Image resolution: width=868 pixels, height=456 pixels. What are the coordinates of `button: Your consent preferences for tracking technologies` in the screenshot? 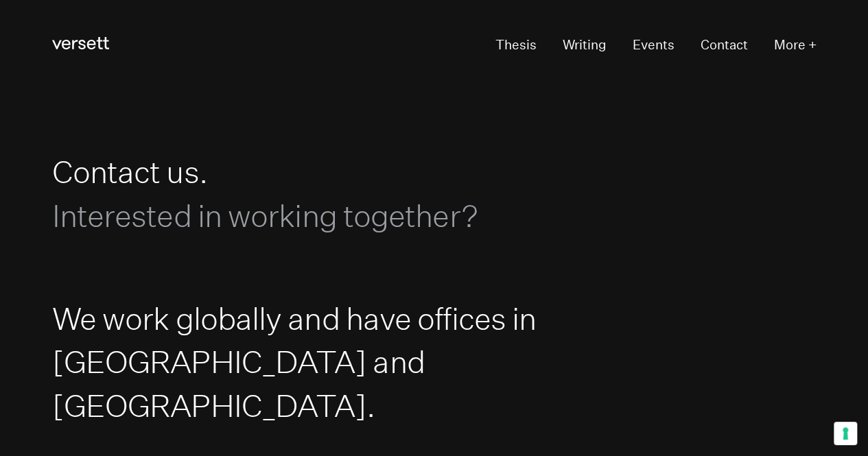 It's located at (846, 433).